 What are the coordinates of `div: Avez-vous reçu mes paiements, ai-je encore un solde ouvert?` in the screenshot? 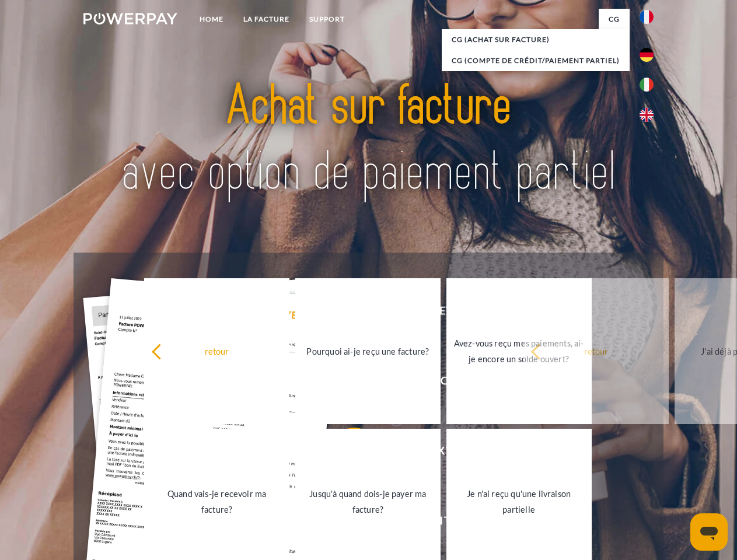 It's located at (519, 351).